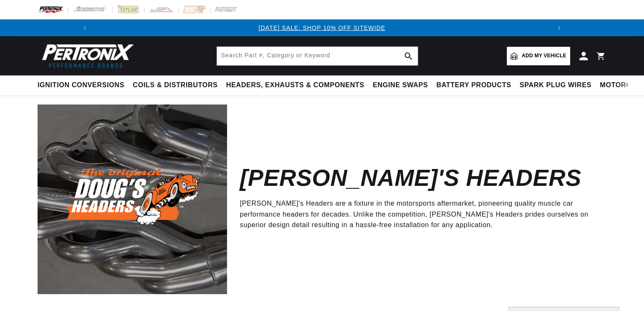 This screenshot has height=311, width=644. Describe the element at coordinates (400, 85) in the screenshot. I see `span: Engine Swaps` at that location.